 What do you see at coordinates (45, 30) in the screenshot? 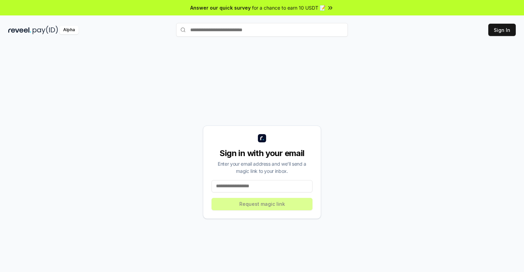
I see `img: pay_id` at bounding box center [45, 30].